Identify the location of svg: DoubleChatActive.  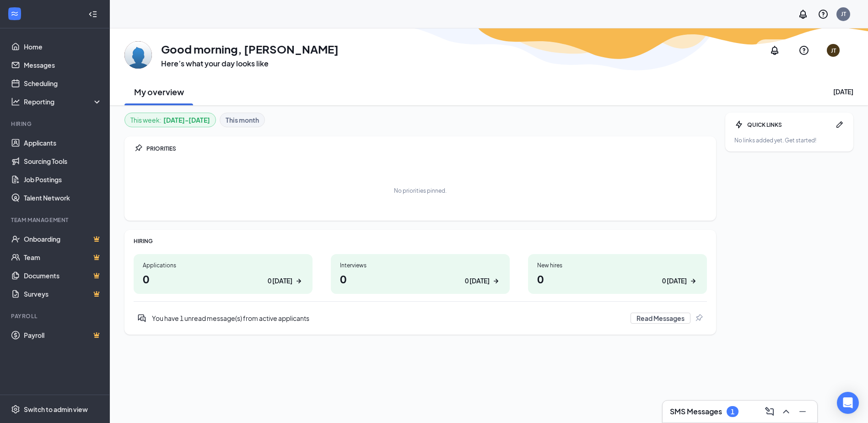
(142, 318).